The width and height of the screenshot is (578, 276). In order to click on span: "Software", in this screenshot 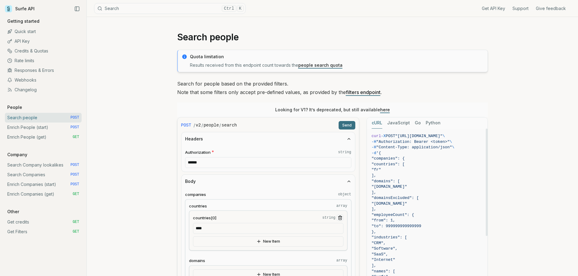, I will do `click(385, 249)`.